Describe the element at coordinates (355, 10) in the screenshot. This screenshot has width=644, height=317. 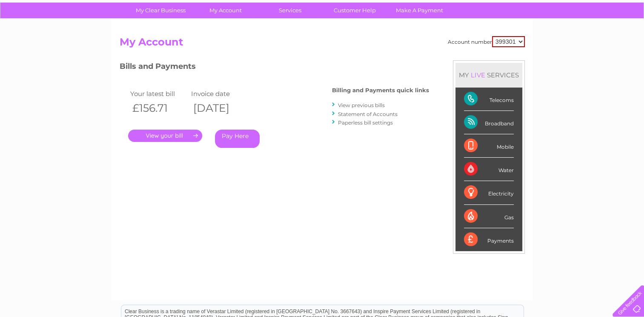
I see `a: Customer Help` at that location.